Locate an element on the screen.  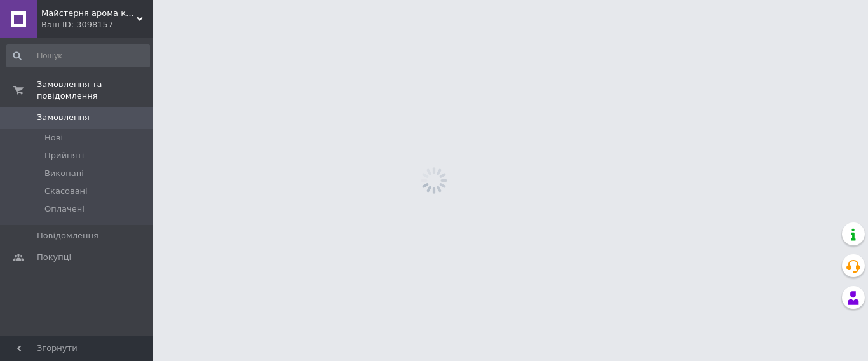
span: Прийняті is located at coordinates (64, 156).